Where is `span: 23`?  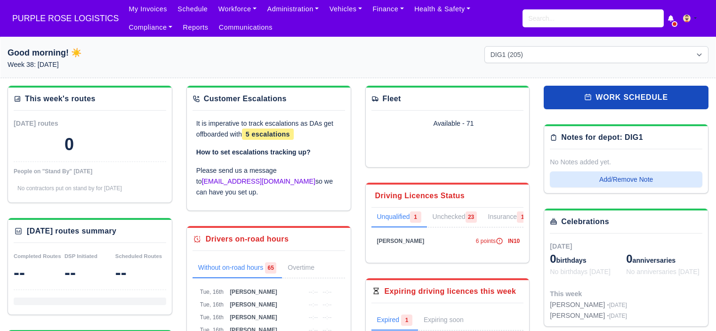 span: 23 is located at coordinates (471, 217).